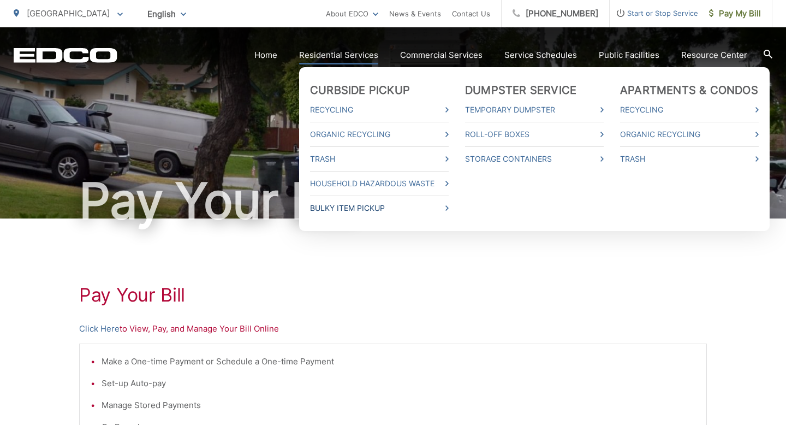 The width and height of the screenshot is (786, 425). I want to click on a: Resource Center, so click(714, 55).